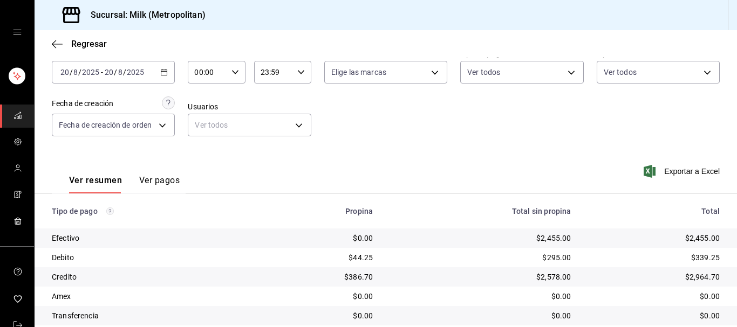  I want to click on span: Regresar, so click(89, 44).